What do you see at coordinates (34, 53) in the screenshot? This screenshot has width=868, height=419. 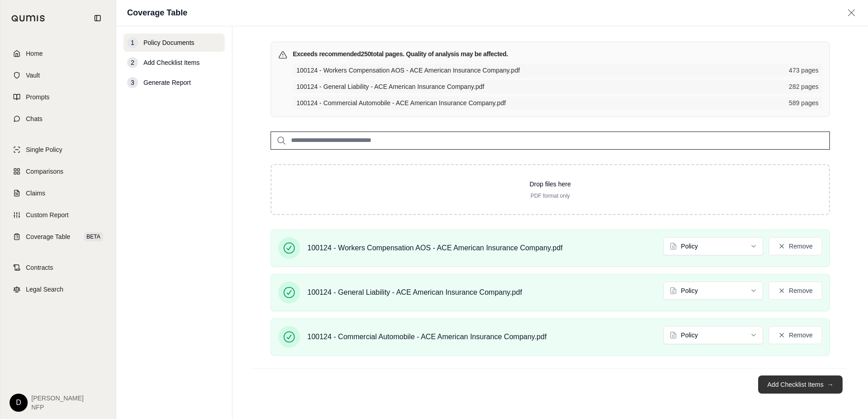 I see `span: Home` at bounding box center [34, 53].